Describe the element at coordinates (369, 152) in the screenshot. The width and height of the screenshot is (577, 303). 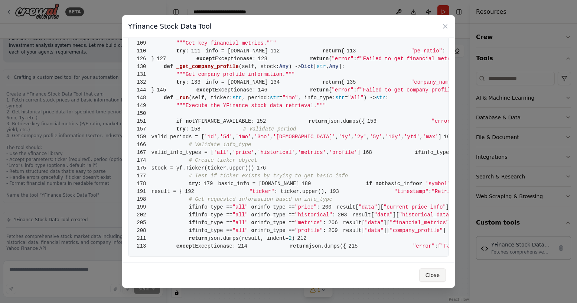
I see `span: 168` at that location.